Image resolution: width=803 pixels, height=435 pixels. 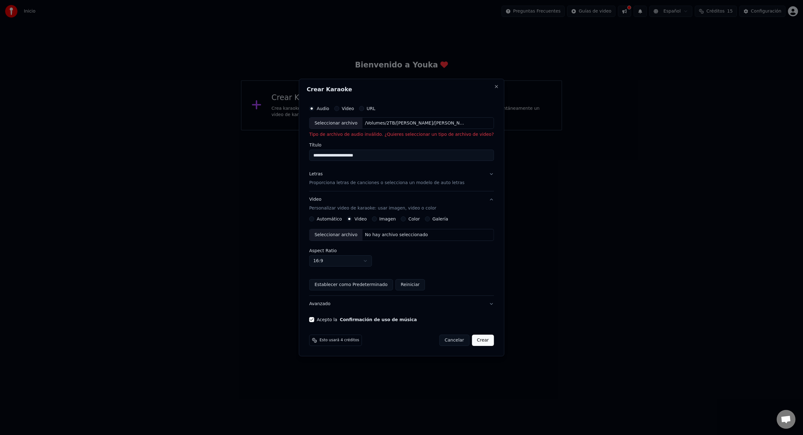 What do you see at coordinates (401, 145) in the screenshot?
I see `label: Título` at bounding box center [401, 145].